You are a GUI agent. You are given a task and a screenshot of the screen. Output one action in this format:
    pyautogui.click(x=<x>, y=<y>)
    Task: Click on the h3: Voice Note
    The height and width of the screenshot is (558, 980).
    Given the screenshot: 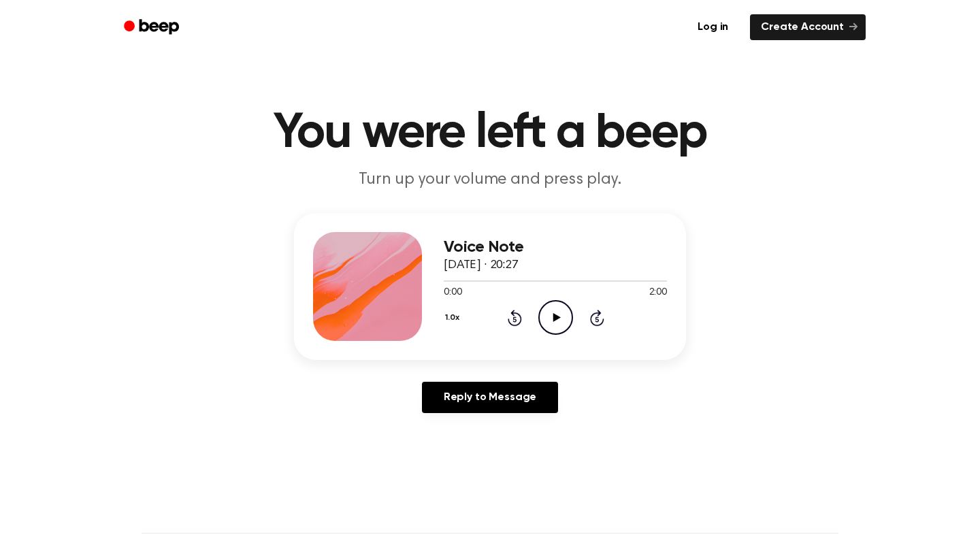 What is the action you would take?
    pyautogui.click(x=555, y=247)
    